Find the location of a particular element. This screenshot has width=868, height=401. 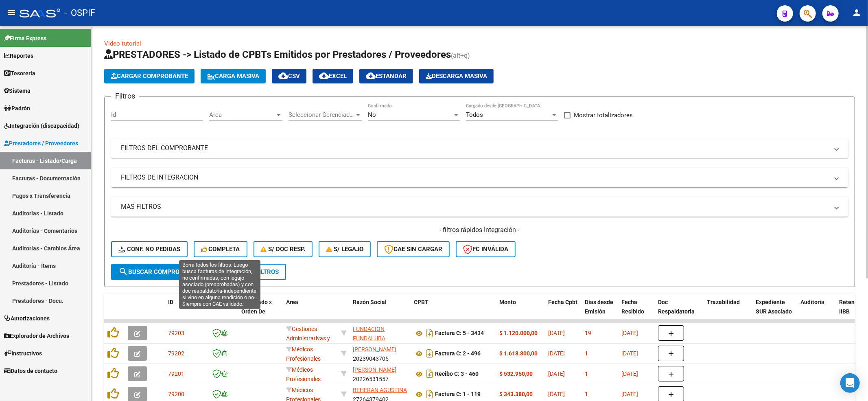

span: CAE SIN CARGAR is located at coordinates (413, 249).